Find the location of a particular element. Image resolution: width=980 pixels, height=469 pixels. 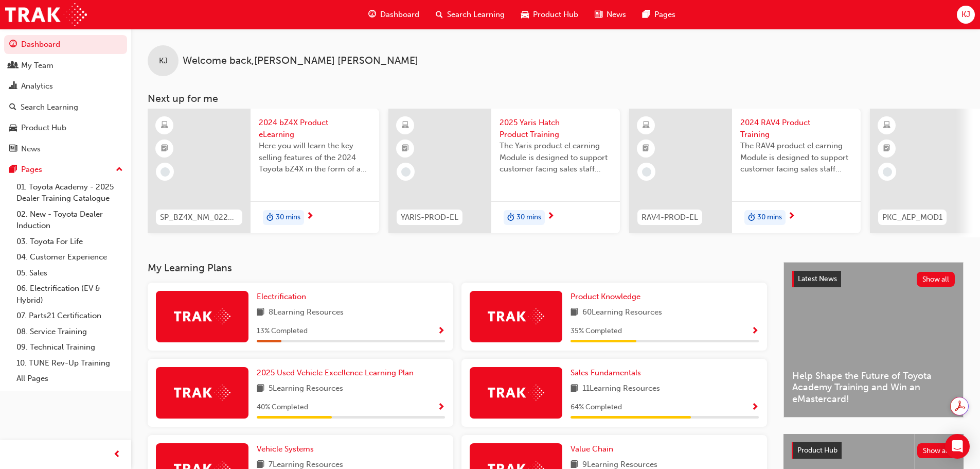

span: Electrification is located at coordinates (282, 297).